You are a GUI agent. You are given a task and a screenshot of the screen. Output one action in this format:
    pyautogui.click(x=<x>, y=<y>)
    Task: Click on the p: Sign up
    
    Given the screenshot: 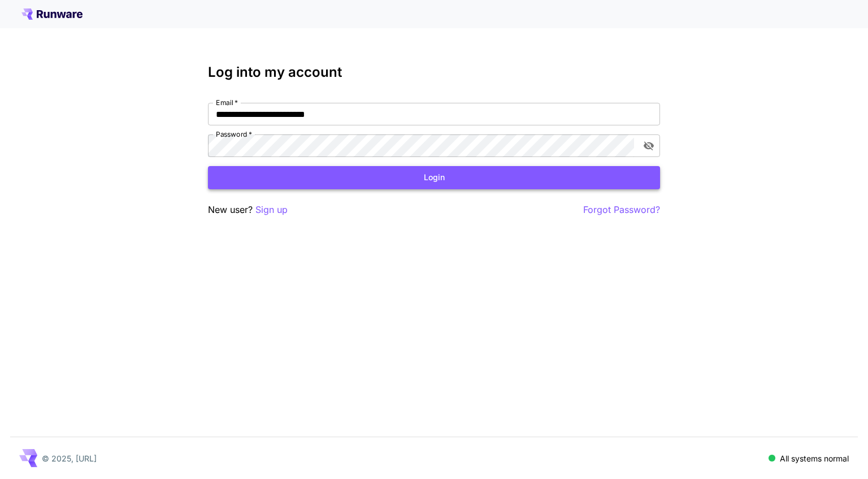 What is the action you would take?
    pyautogui.click(x=272, y=210)
    